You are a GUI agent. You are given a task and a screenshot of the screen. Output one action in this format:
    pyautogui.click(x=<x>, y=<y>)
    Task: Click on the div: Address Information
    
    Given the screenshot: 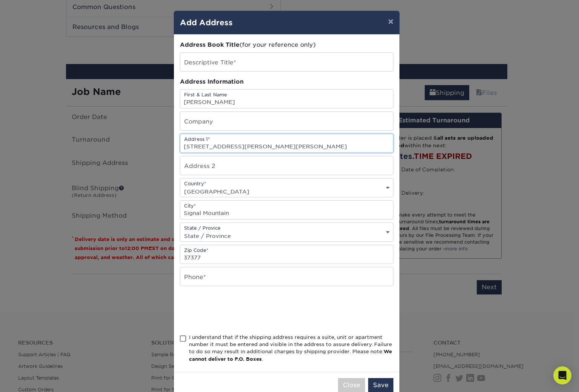 What is the action you would take?
    pyautogui.click(x=286, y=82)
    